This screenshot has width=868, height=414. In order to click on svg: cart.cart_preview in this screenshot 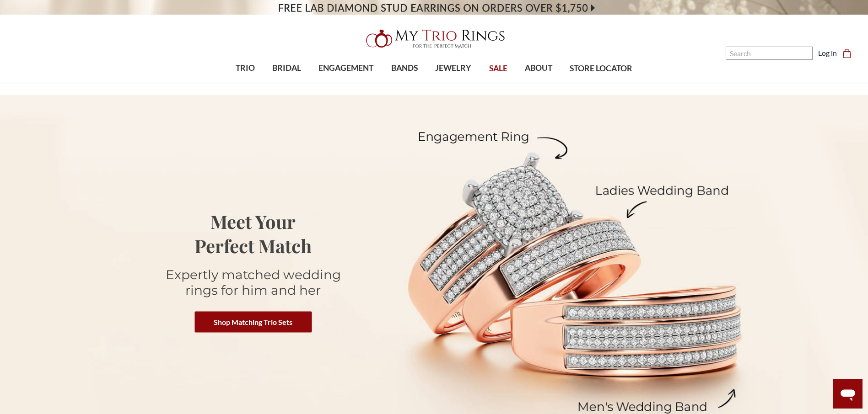, I will do `click(847, 53)`.